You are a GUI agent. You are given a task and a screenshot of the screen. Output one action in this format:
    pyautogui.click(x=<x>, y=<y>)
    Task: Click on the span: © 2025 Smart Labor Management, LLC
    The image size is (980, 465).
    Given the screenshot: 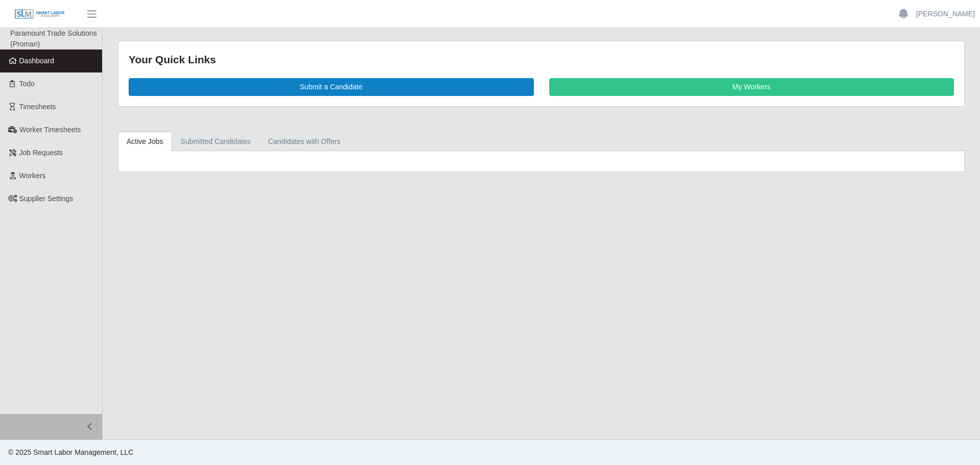 What is the action you would take?
    pyautogui.click(x=71, y=453)
    